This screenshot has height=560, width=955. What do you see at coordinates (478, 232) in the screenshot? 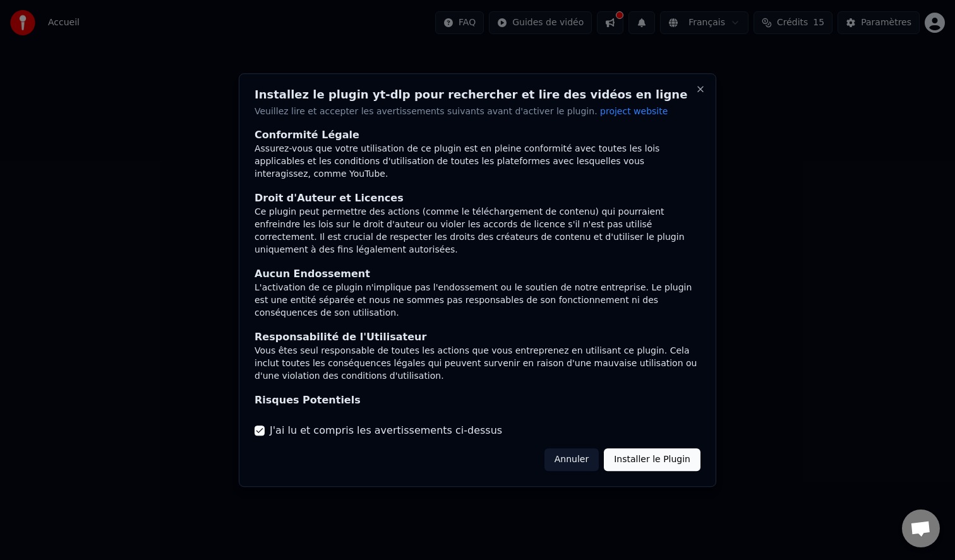
I see `div: Ce plugin peut permettre des actions (comme le téléchargement de contenu) qui pourraient enfreind...` at bounding box center [478, 232].